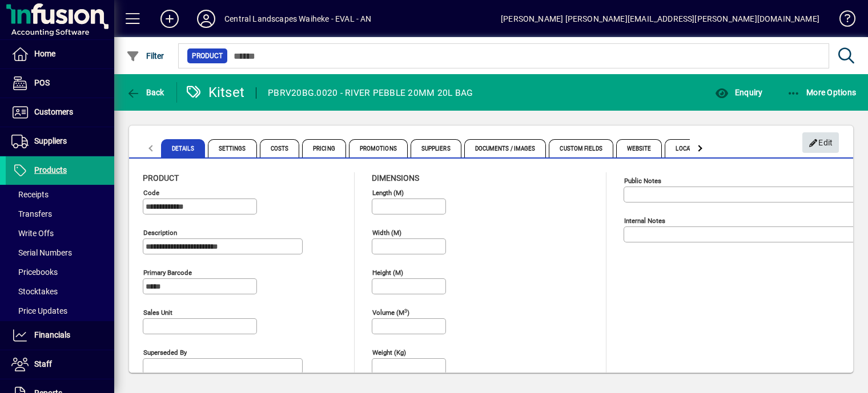 This screenshot has width=868, height=393. I want to click on span: Pricebooks, so click(34, 273).